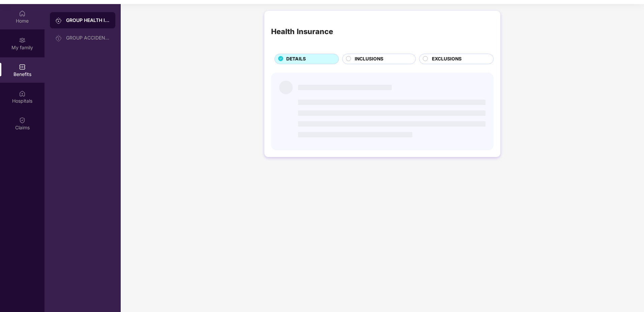  Describe the element at coordinates (447, 59) in the screenshot. I see `span: EXCLUSIONS` at that location.